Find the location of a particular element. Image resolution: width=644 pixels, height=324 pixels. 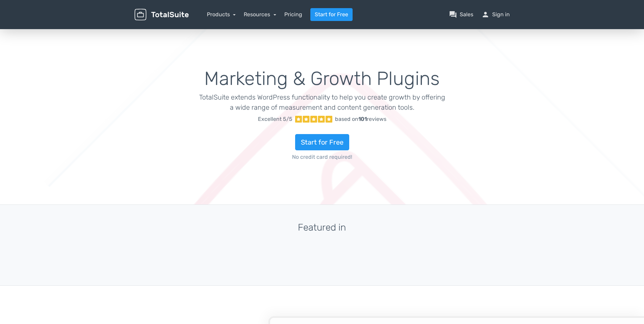

span: Excellent 5/5 is located at coordinates (275, 119).